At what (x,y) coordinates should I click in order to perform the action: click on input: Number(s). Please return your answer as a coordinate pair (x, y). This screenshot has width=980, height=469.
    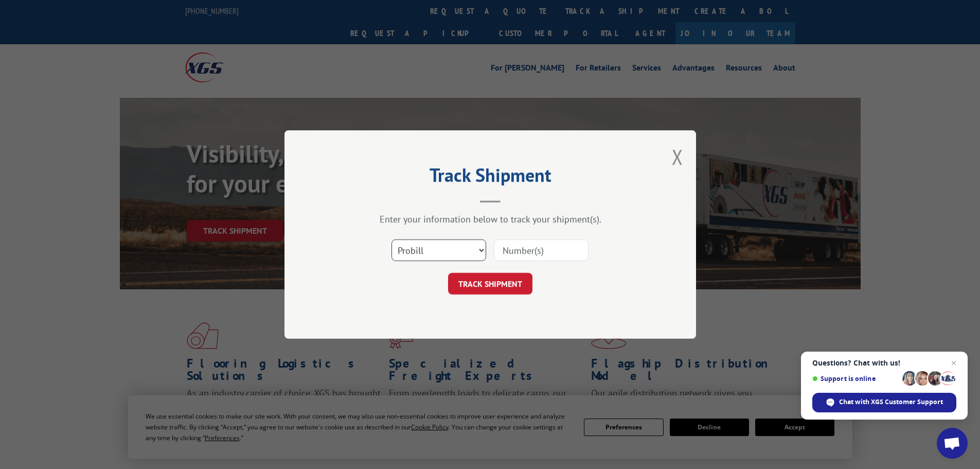
    Looking at the image, I should click on (542, 250).